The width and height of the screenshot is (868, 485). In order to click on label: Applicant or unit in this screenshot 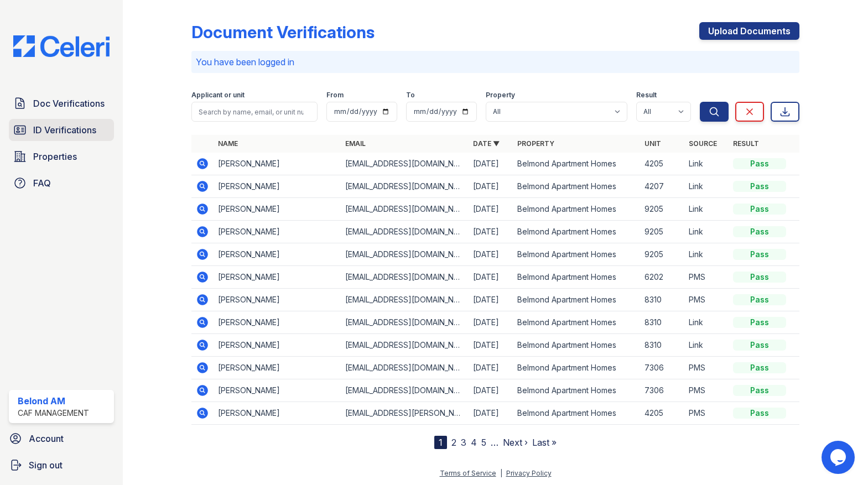, I will do `click(218, 95)`.